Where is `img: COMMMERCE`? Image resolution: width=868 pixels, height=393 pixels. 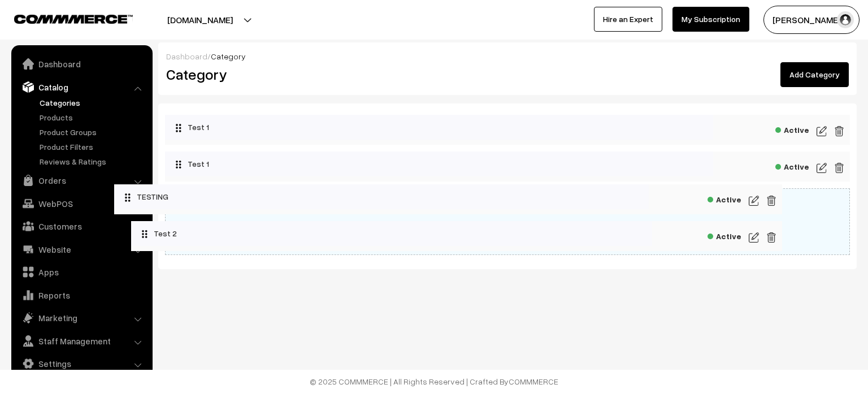
img: COMMMERCE is located at coordinates (74, 19).